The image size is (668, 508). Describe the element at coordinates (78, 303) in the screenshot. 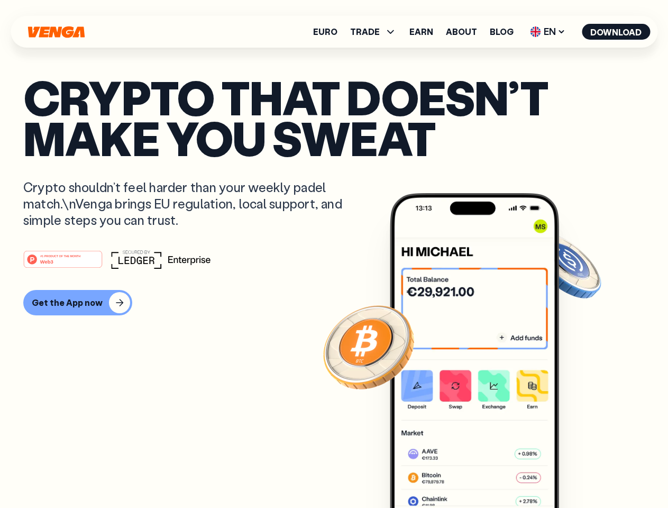

I see `button: Get the App now` at that location.